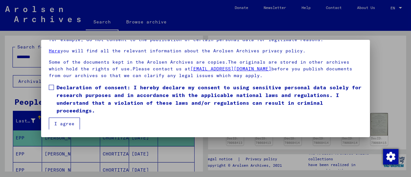 The width and height of the screenshot is (411, 177). I want to click on img: Change consent, so click(391, 157).